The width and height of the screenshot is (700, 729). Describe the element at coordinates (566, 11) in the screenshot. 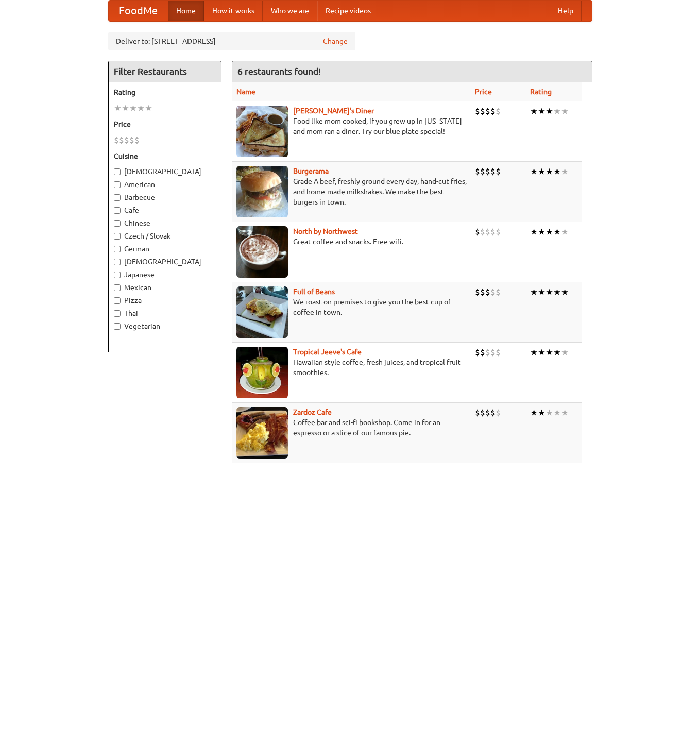

I see `a: Help` at that location.